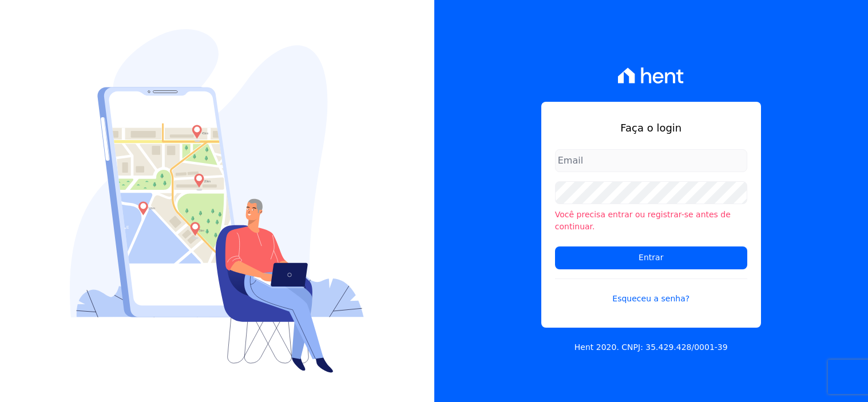 The height and width of the screenshot is (402, 868). Describe the element at coordinates (651, 160) in the screenshot. I see `input: Email` at that location.